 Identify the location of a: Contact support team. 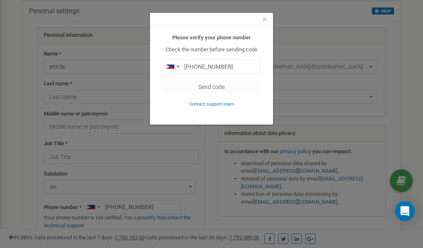
(212, 103).